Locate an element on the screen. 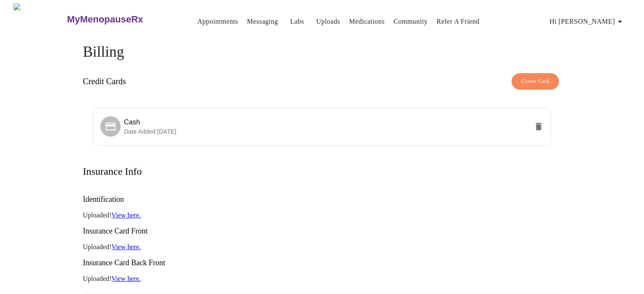 The image size is (644, 294). h3: MyMenopauseRx is located at coordinates (105, 19).